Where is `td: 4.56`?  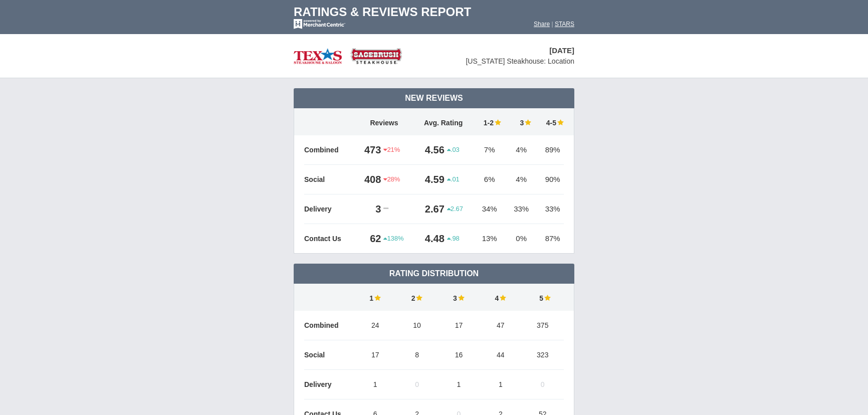 td: 4.56 is located at coordinates (430, 150).